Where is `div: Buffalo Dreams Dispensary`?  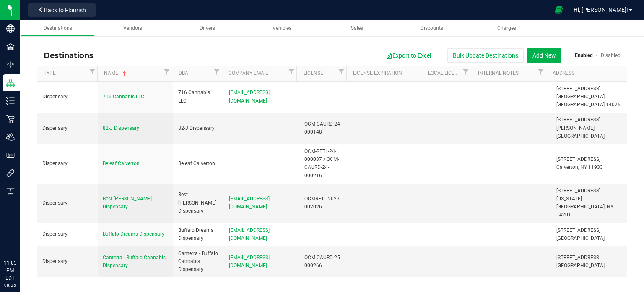 div: Buffalo Dreams Dispensary is located at coordinates (199, 234).